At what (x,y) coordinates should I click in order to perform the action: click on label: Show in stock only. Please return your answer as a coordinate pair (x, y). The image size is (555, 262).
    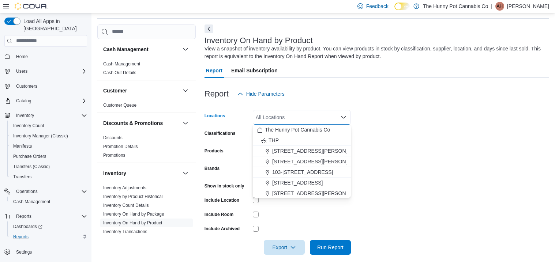
    Looking at the image, I should click on (224, 186).